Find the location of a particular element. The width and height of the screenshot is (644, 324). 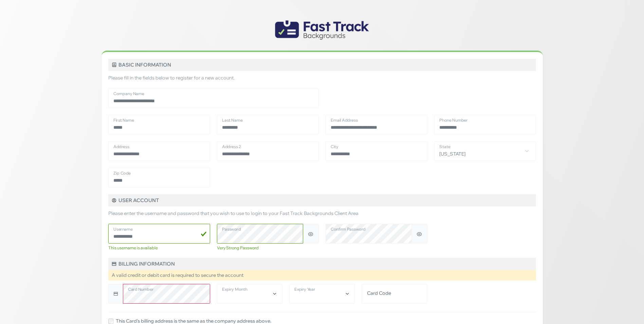

h5: Billing Information is located at coordinates (322, 264).